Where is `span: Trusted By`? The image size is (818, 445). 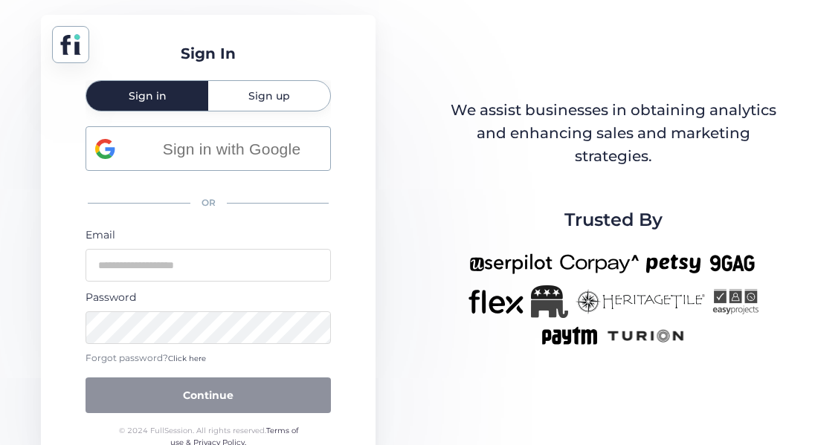 span: Trusted By is located at coordinates (613, 220).